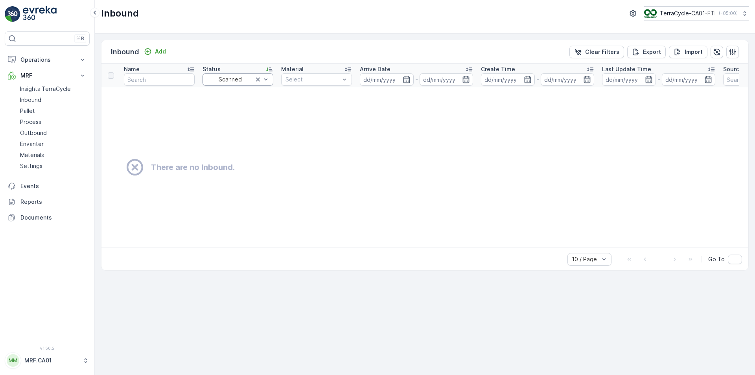 The image size is (755, 375). What do you see at coordinates (53, 186) in the screenshot?
I see `p: Events` at bounding box center [53, 186].